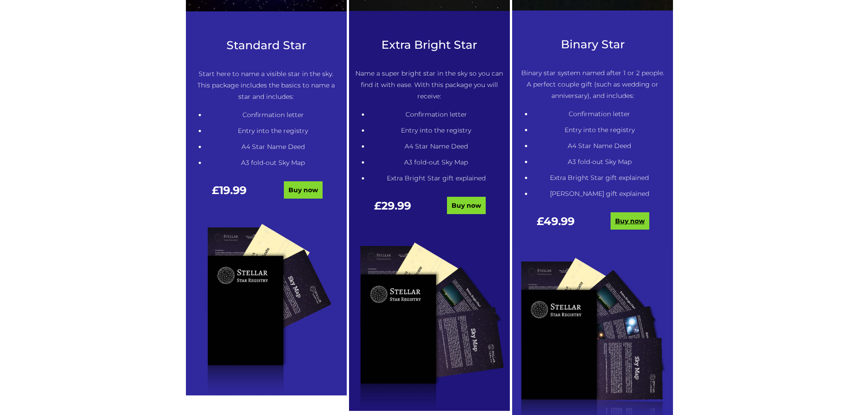 This screenshot has height=415, width=868. What do you see at coordinates (266, 307) in the screenshot?
I see `img: tucked-0` at bounding box center [266, 307].